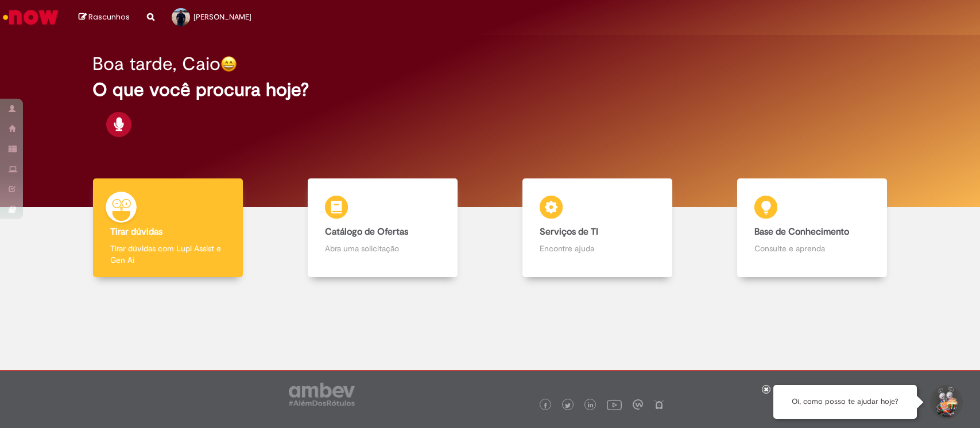 Image resolution: width=980 pixels, height=428 pixels. I want to click on img: logo_footer_twitter.png, so click(568, 406).